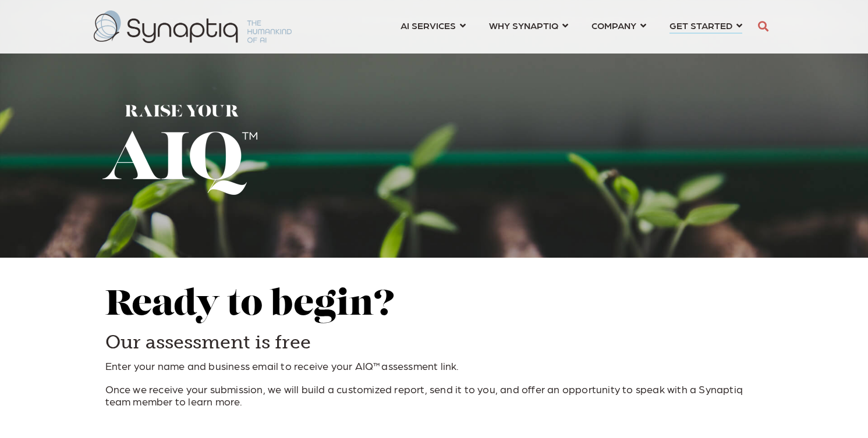 Image resolution: width=868 pixels, height=438 pixels. Describe the element at coordinates (193, 27) in the screenshot. I see `a: synaptiq logo-2` at that location.